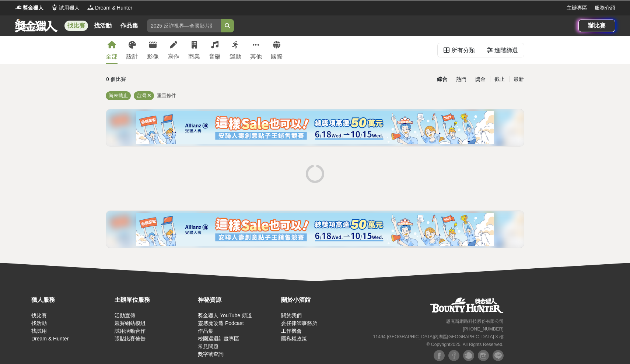 The width and height of the screenshot is (630, 364). What do you see at coordinates (465, 345) in the screenshot?
I see `small: © Copyright 2025 . All Rights Reserved.` at bounding box center [465, 345].